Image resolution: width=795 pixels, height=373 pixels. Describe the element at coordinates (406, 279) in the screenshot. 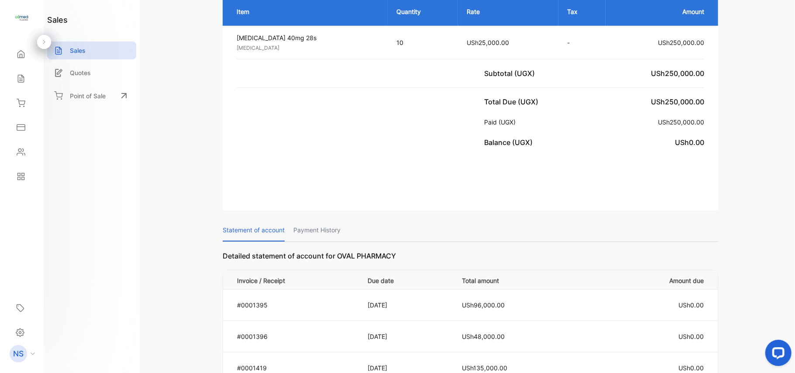

I see `p: Due date` at that location.